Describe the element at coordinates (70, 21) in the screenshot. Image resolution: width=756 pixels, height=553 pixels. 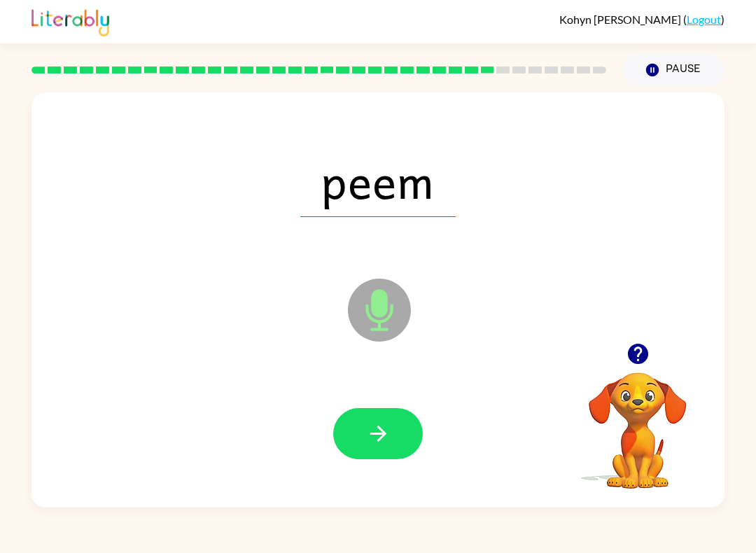
I see `img: Literably` at that location.